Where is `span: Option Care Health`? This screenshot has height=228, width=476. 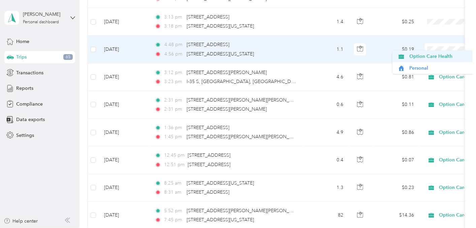
span: Option Care Health is located at coordinates (440, 56).